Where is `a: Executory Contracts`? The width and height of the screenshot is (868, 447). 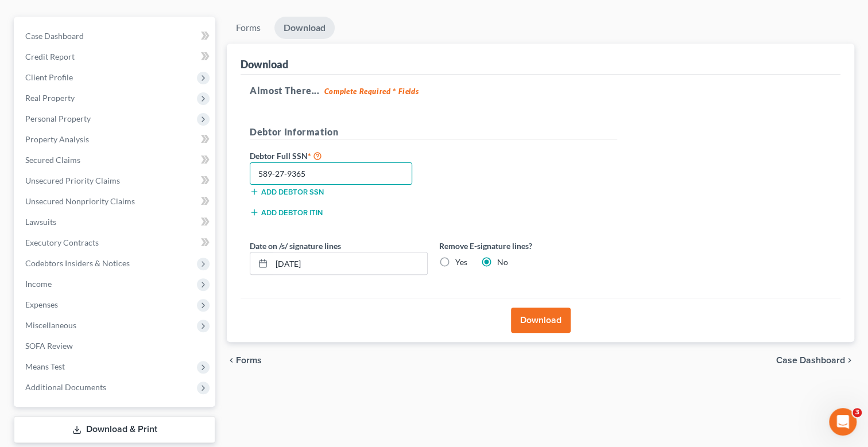
a: Executory Contracts is located at coordinates (116, 242).